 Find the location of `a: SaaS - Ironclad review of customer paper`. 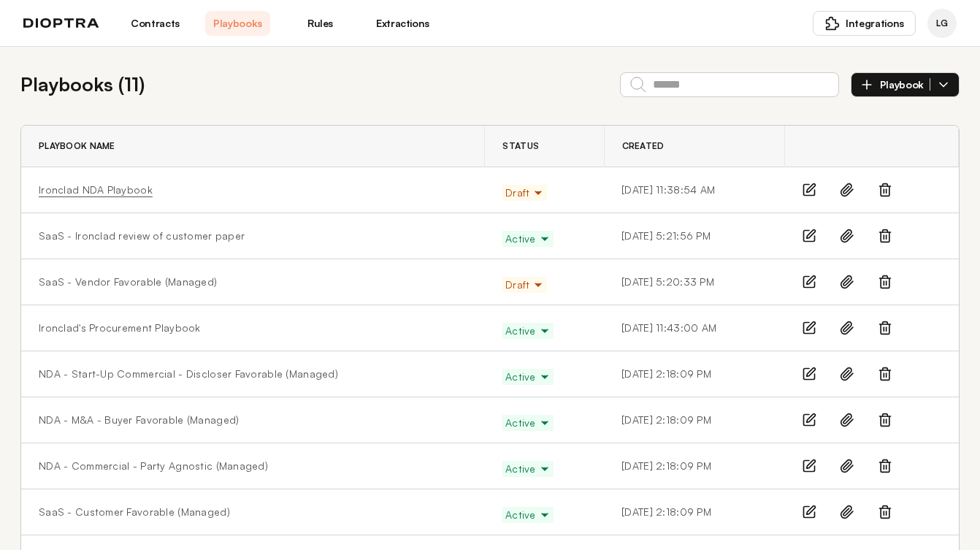

a: SaaS - Ironclad review of customer paper is located at coordinates (141, 236).